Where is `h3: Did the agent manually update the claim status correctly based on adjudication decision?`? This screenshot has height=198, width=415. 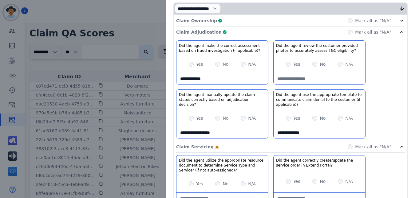 h3: Did the agent manually update the claim status correctly based on adjudication decision? is located at coordinates (222, 99).